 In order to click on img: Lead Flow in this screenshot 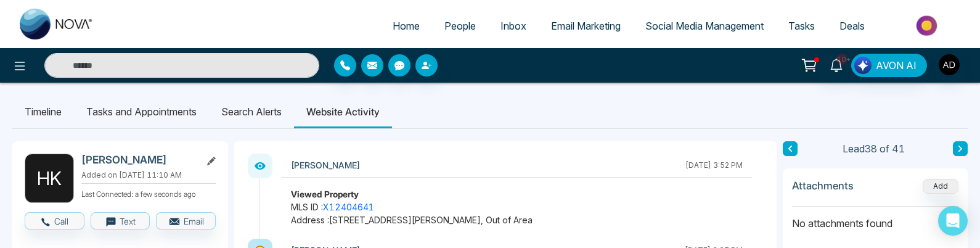, I will do `click(863, 66)`.